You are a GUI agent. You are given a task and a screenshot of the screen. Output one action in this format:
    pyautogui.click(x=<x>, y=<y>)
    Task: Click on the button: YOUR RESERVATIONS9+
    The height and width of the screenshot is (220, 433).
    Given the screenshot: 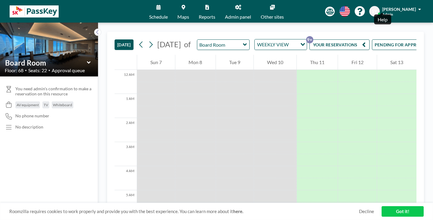 What is the action you would take?
    pyautogui.click(x=340, y=45)
    